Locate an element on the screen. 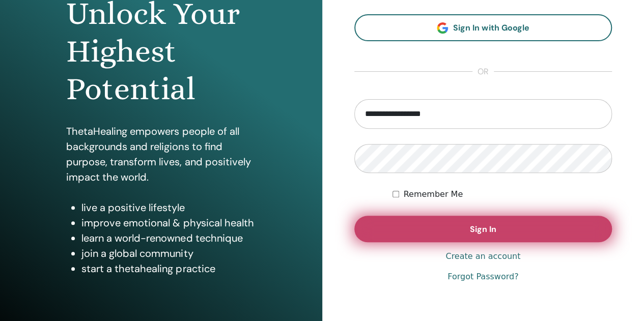  span: or is located at coordinates (483, 72).